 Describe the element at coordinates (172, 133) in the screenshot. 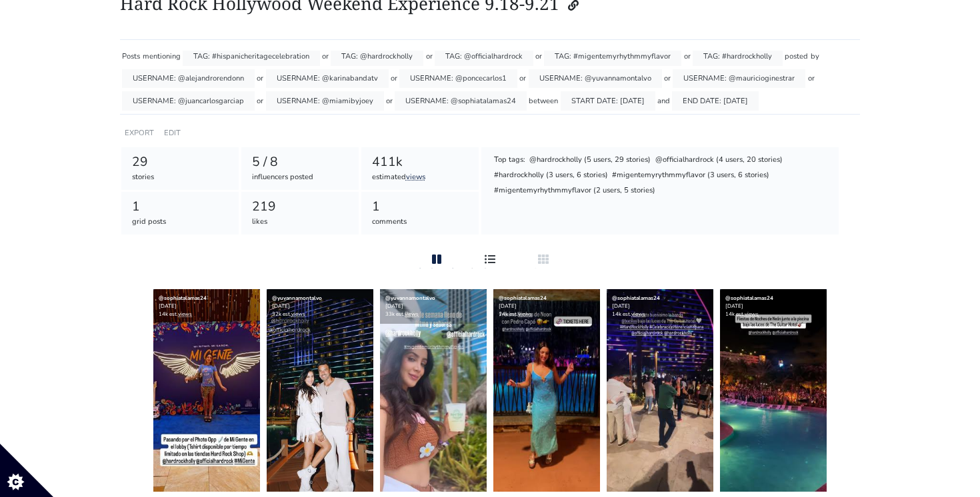

I see `a: EDIT` at that location.